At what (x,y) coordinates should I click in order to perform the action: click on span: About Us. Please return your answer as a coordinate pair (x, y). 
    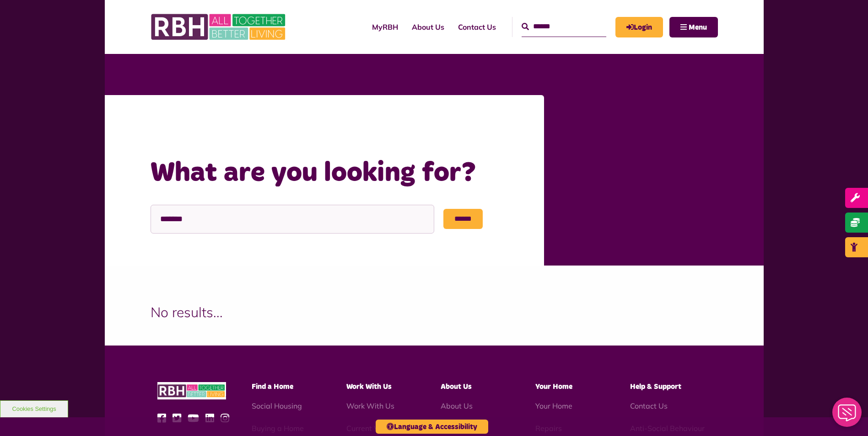
    Looking at the image, I should click on (456, 387).